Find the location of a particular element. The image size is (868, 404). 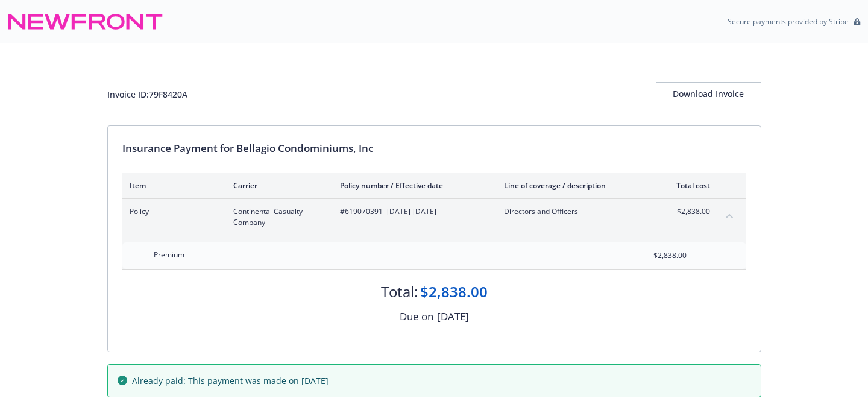

button: collapse content is located at coordinates (729, 216).